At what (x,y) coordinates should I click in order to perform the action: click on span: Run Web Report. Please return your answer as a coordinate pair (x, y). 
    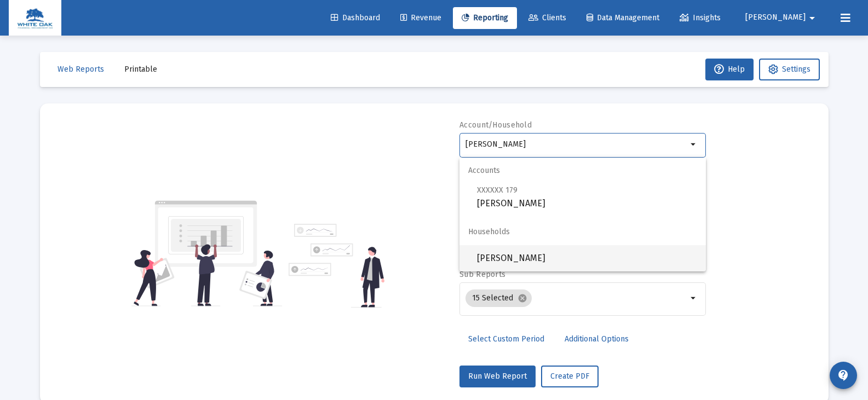
    Looking at the image, I should click on (497, 376).